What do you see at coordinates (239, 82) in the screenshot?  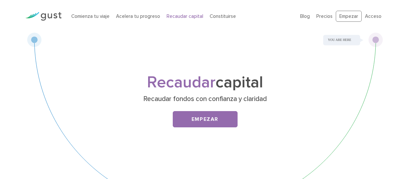 I see `font: capital` at bounding box center [239, 82].